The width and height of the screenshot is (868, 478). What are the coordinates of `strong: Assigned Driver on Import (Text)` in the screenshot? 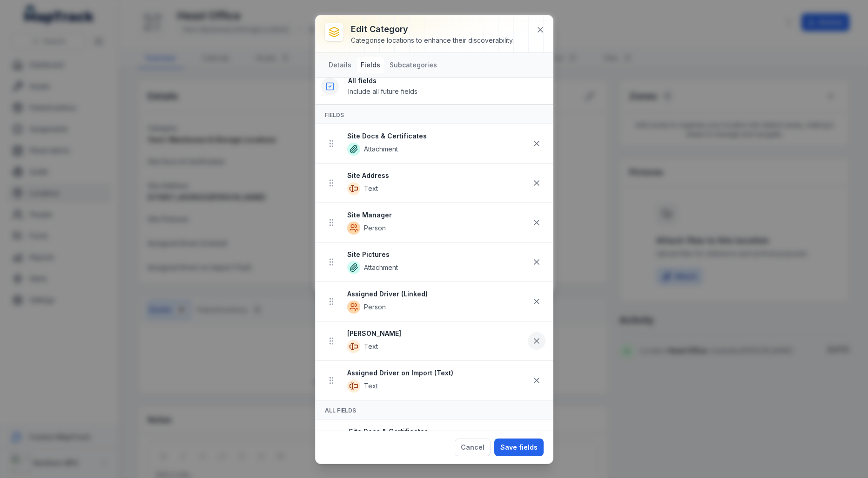 It's located at (437, 373).